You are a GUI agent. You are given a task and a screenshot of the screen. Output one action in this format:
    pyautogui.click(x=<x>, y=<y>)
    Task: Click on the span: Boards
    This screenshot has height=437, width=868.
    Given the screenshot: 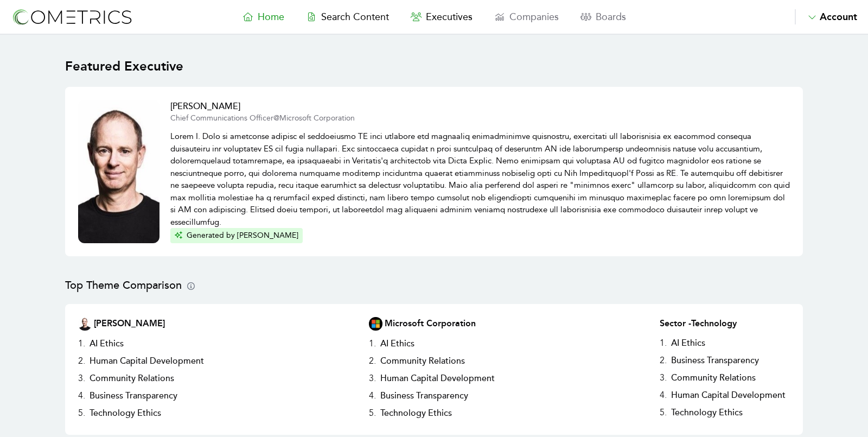 What is the action you would take?
    pyautogui.click(x=611, y=17)
    